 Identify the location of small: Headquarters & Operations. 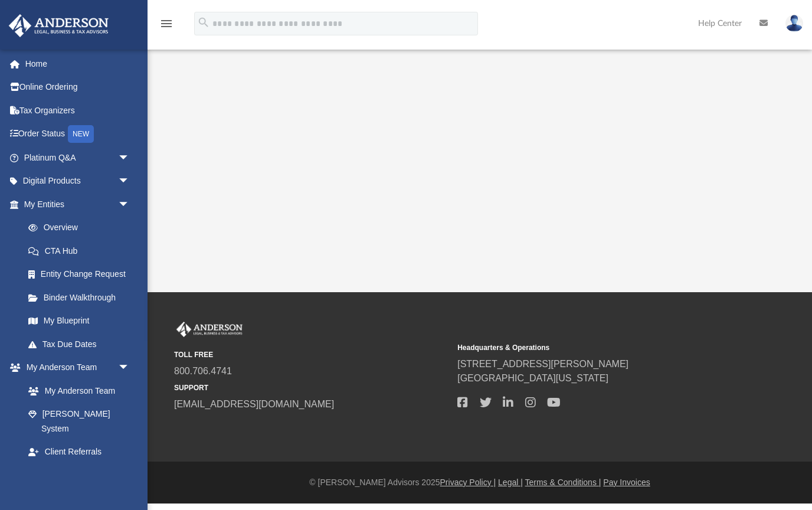
(595, 348).